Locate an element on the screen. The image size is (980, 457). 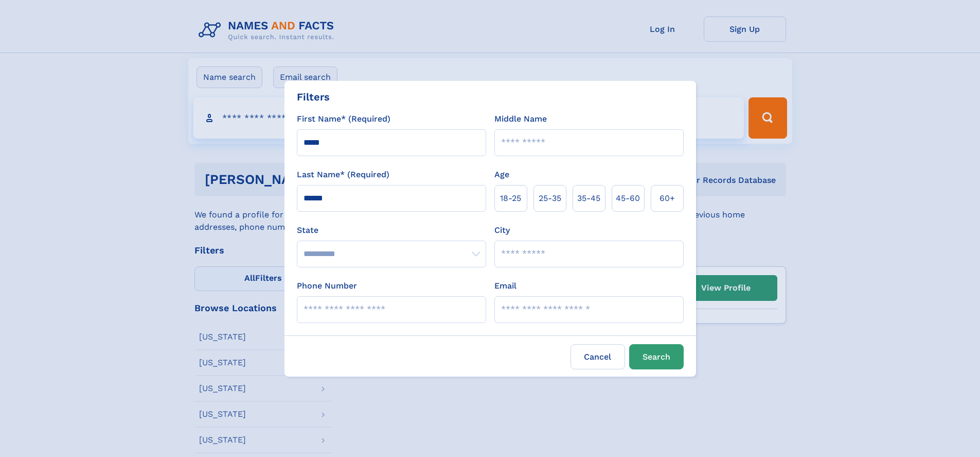
label: Email is located at coordinates (505, 286).